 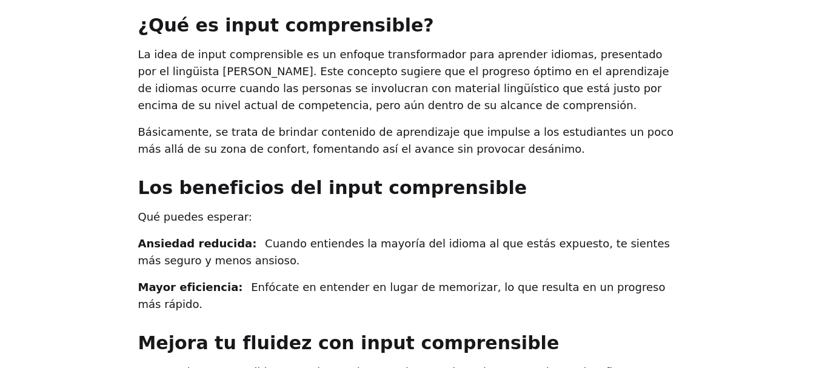 I want to click on span: Enfócate en entender en lugar de memorizar, lo que resulta en un progreso más rápido., so click(x=402, y=295).